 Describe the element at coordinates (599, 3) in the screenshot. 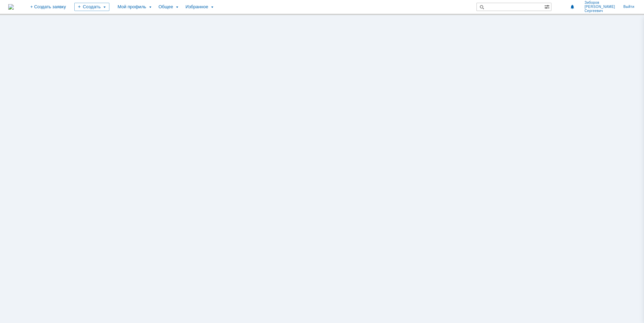

I see `span: Зиборов` at that location.